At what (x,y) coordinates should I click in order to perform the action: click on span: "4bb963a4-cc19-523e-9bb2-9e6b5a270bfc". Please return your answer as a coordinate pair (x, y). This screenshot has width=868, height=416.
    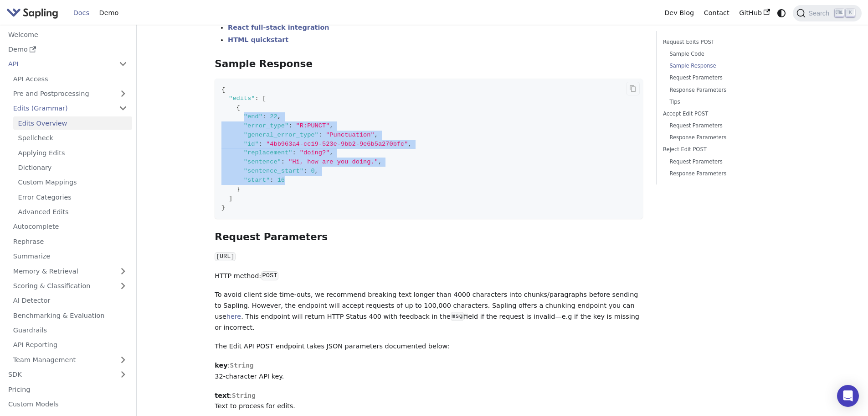
    Looking at the image, I should click on (337, 144).